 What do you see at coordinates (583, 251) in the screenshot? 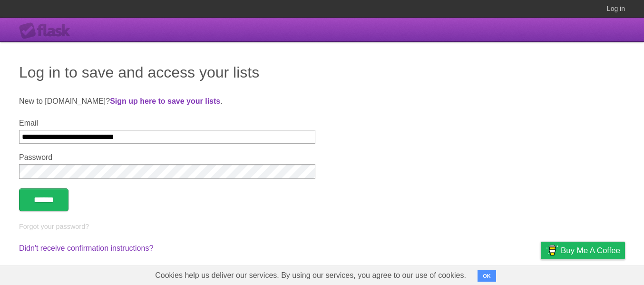
I see `a: Buy me a coffee` at bounding box center [583, 251].